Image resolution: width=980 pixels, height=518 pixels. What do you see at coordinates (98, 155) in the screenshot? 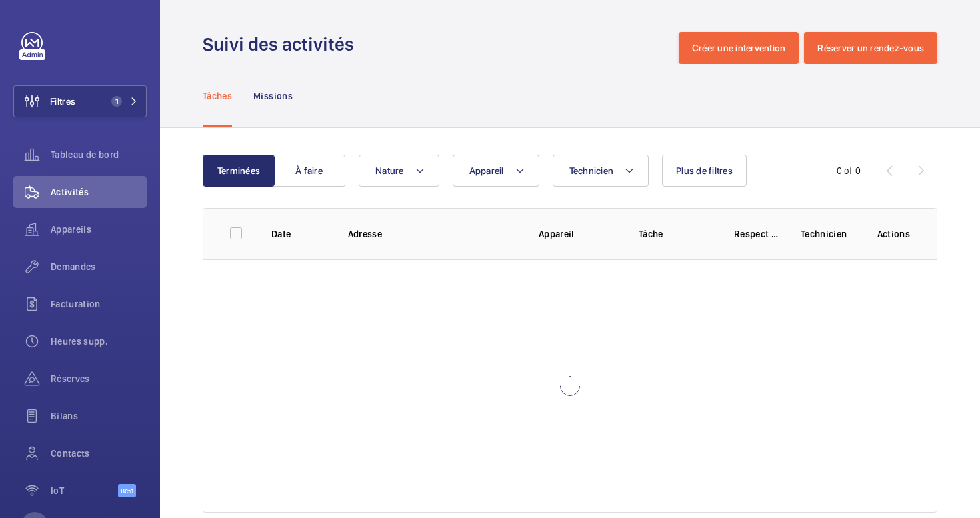
I see `span: Tableau de bord` at bounding box center [98, 155].